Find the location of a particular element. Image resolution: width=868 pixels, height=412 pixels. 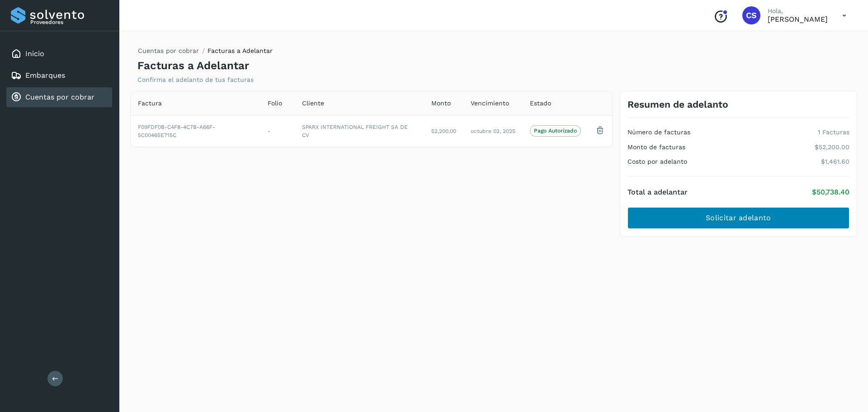

p: Pago Autorizado is located at coordinates (555, 130).